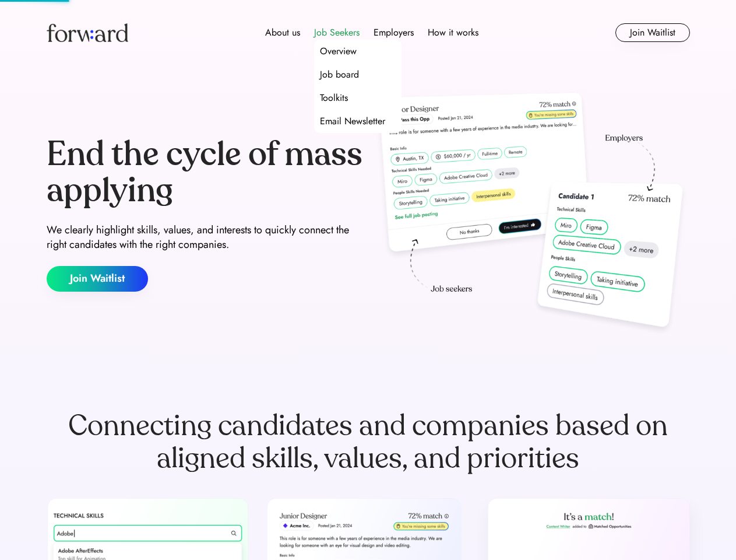 The height and width of the screenshot is (560, 736). I want to click on div: Connecting candidates and companies based on aligned skills, values, and priorities, so click(368, 441).